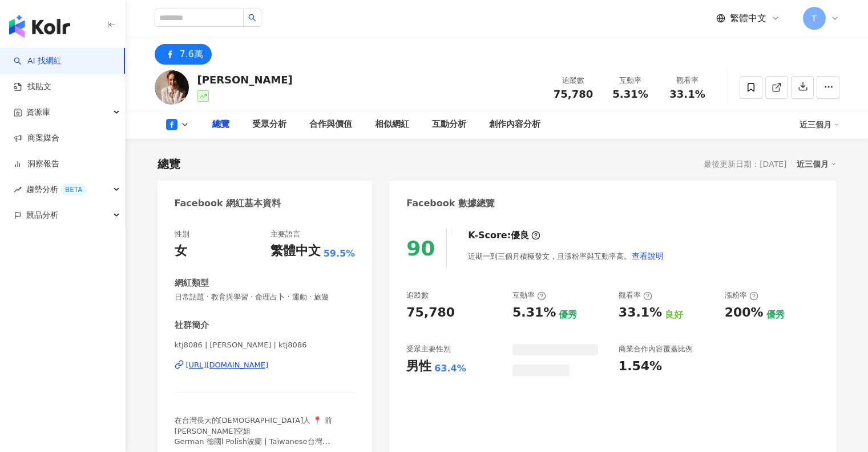 This screenshot has width=868, height=452. I want to click on img: KOL Avatar, so click(172, 87).